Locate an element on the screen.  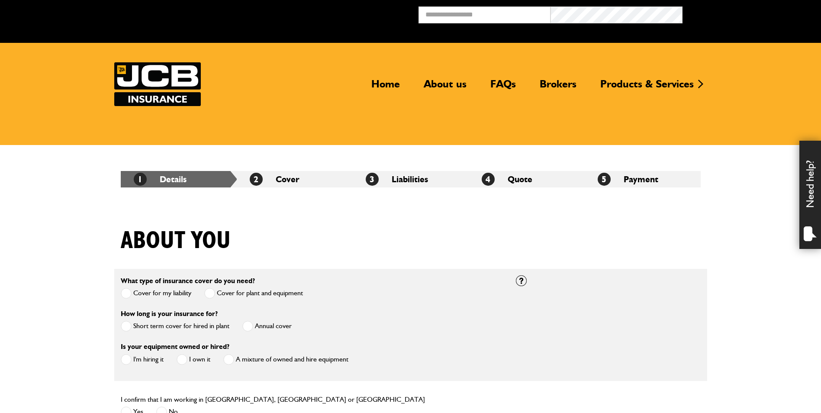
label: How long is your insurance for? is located at coordinates (169, 314).